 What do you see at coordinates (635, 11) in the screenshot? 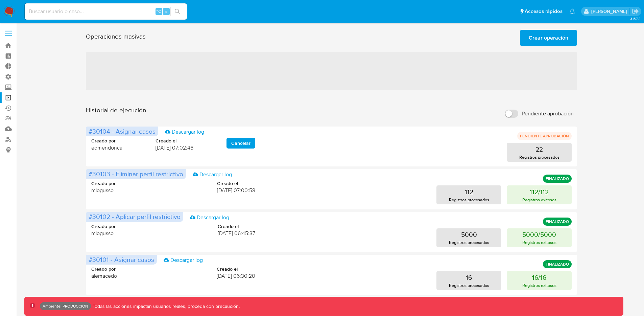
I see `a: Salir` at bounding box center [635, 11].